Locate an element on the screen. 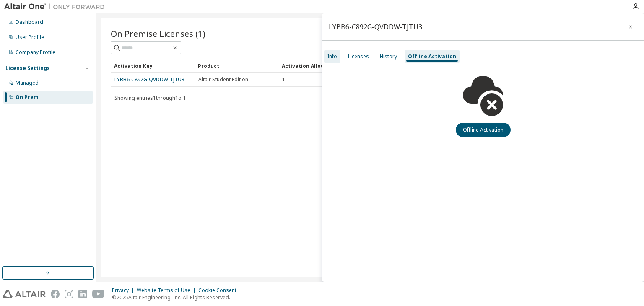 Image resolution: width=644 pixels, height=306 pixels. p: © 2025 Altair Engineering, Inc. All Rights Reserved. is located at coordinates (176, 297).